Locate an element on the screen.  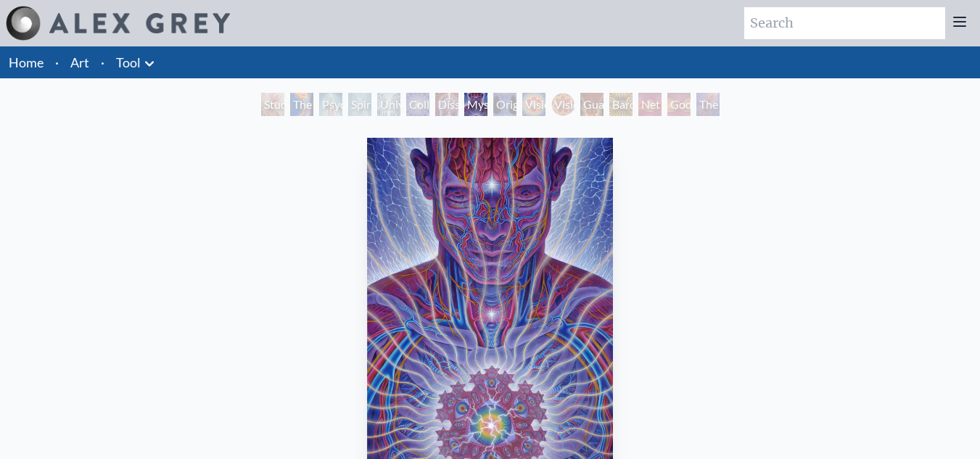
a: Art is located at coordinates (80, 63).